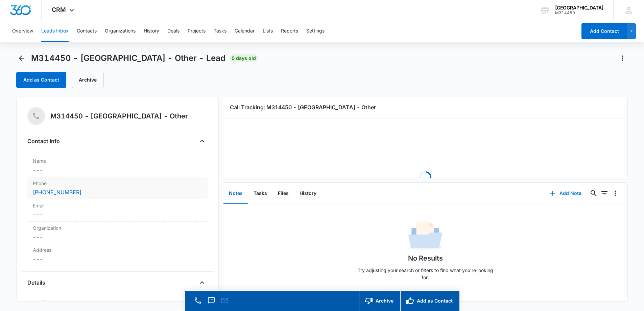 This screenshot has height=311, width=644. Describe the element at coordinates (197, 31) in the screenshot. I see `button: Projects` at that location.